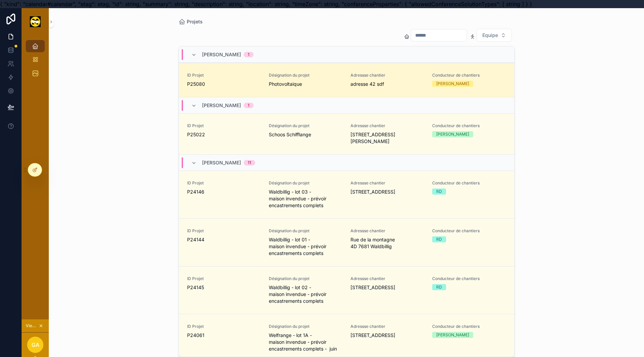 This screenshot has height=357, width=644. I want to click on span: Photovoltaique, so click(305, 84).